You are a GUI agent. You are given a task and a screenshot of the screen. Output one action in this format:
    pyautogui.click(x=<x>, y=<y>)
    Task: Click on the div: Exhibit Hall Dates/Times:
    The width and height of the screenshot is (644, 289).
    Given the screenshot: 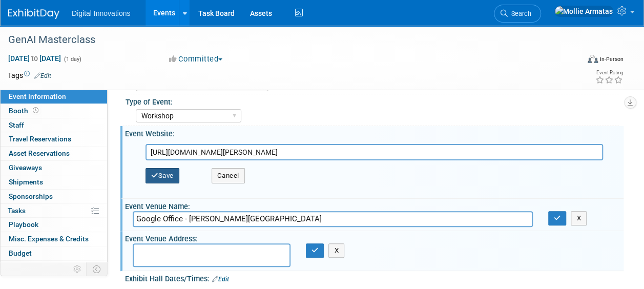 What is the action you would take?
    pyautogui.click(x=374, y=278)
    